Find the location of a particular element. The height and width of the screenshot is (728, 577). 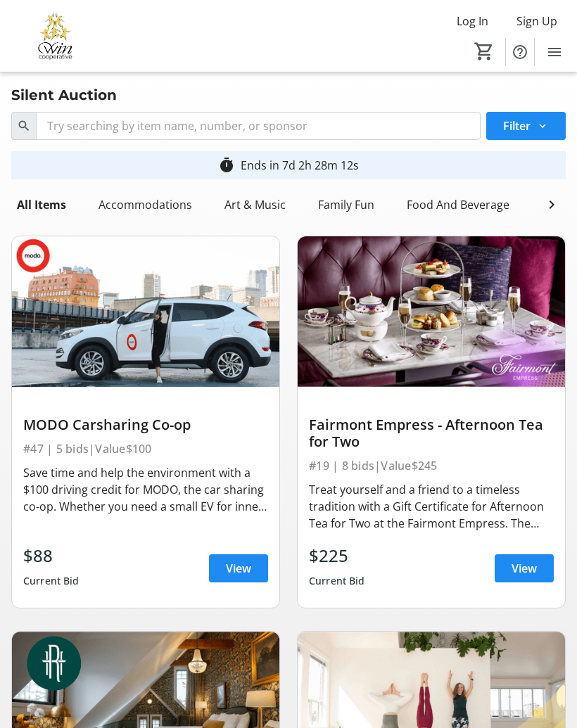

span: Sign Up is located at coordinates (537, 21).